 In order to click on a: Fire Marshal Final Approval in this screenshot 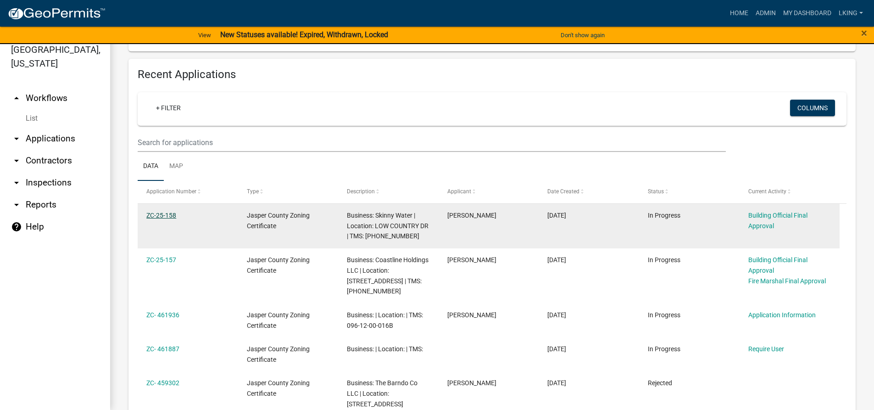, I will do `click(787, 281)`.